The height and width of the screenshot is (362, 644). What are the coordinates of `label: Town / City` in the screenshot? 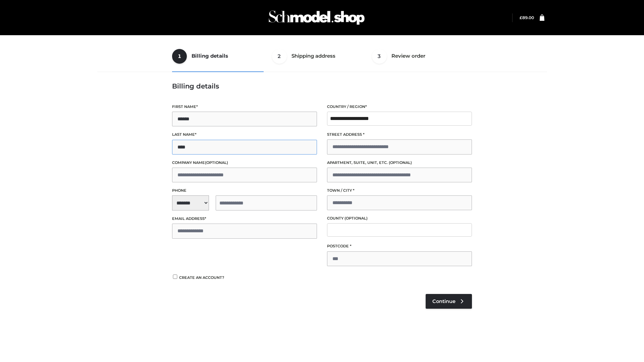 It's located at (400, 190).